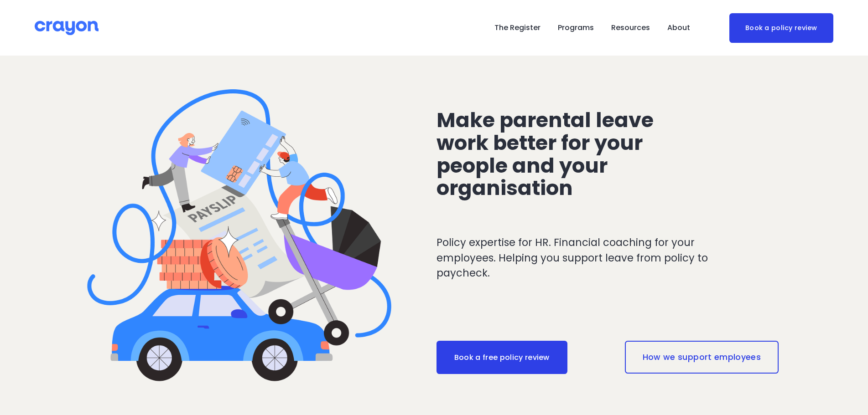 The height and width of the screenshot is (415, 868). What do you see at coordinates (575, 27) in the screenshot?
I see `span: Programs` at bounding box center [575, 27].